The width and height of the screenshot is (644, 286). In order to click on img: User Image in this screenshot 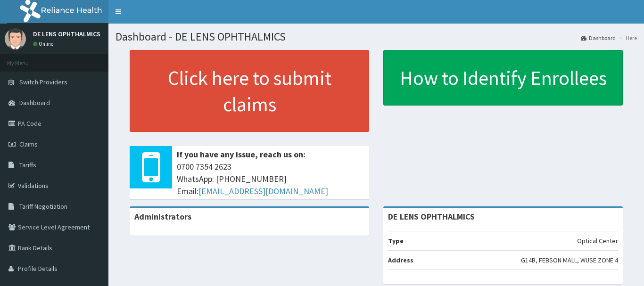, I will do `click(15, 39)`.